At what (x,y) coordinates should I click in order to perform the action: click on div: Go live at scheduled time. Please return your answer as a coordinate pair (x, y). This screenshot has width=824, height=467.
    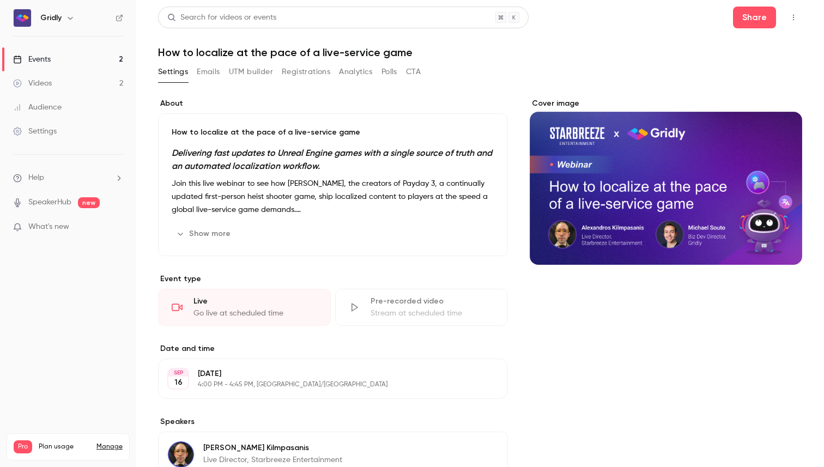
    Looking at the image, I should click on (255, 313).